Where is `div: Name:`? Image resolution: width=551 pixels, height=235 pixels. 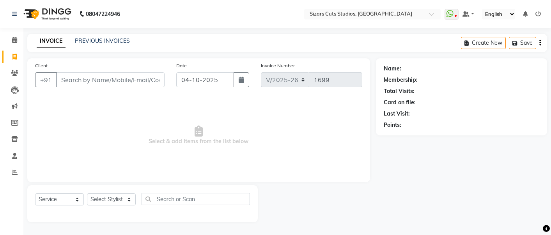
div: Name: is located at coordinates (392, 69).